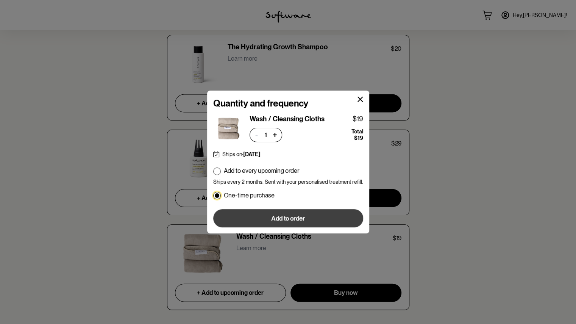 This screenshot has height=324, width=576. Describe the element at coordinates (266, 135) in the screenshot. I see `span: 1` at that location.